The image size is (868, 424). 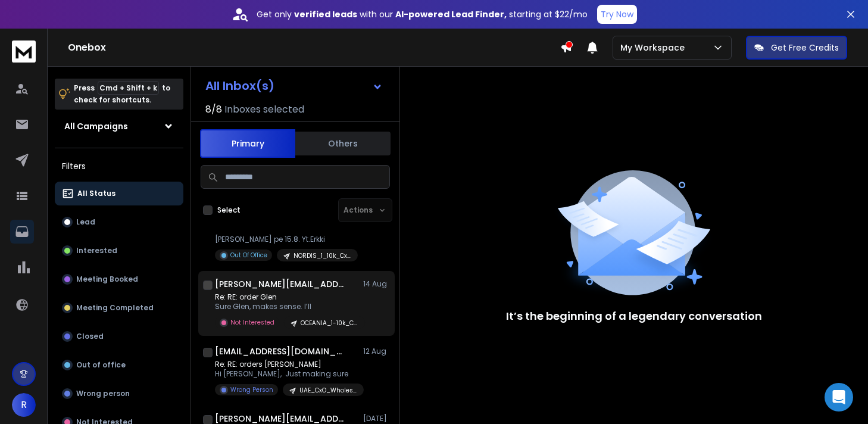 I want to click on span: 8 / 8, so click(x=214, y=110).